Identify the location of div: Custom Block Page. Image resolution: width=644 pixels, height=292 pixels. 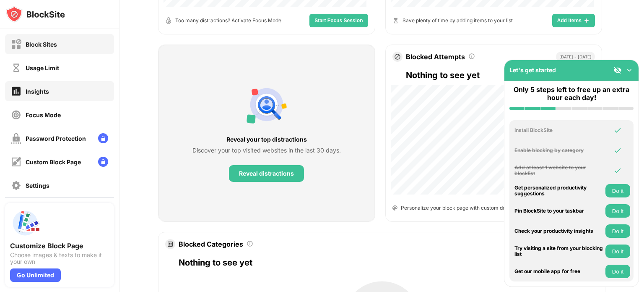
(53, 161).